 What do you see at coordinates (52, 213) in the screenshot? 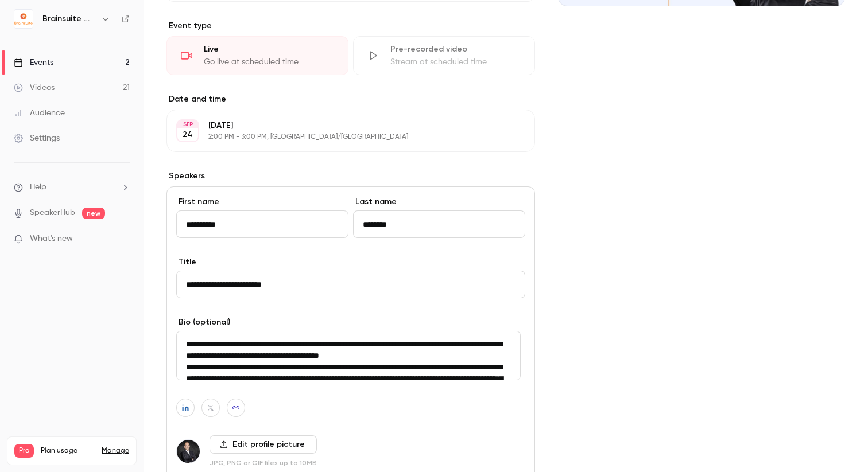
I see `a: SpeakerHub` at bounding box center [52, 213].